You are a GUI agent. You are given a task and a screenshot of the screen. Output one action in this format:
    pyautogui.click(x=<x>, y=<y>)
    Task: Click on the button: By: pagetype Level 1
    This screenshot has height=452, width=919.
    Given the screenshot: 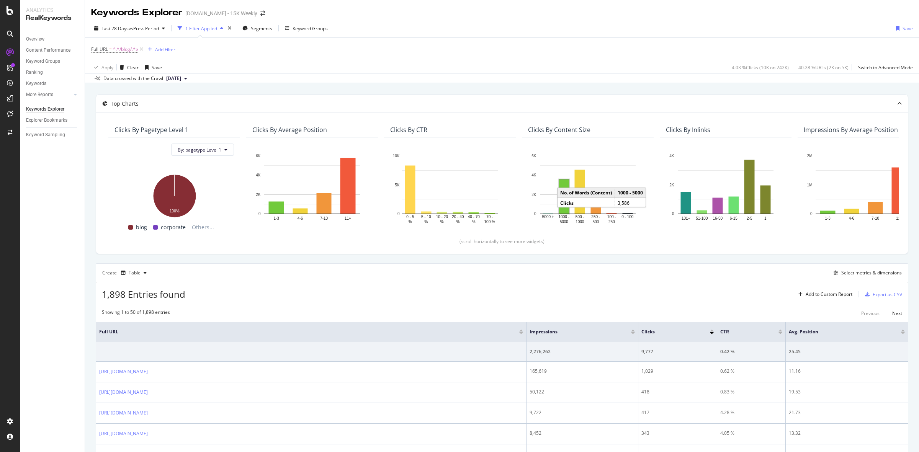 What is the action you would take?
    pyautogui.click(x=203, y=150)
    